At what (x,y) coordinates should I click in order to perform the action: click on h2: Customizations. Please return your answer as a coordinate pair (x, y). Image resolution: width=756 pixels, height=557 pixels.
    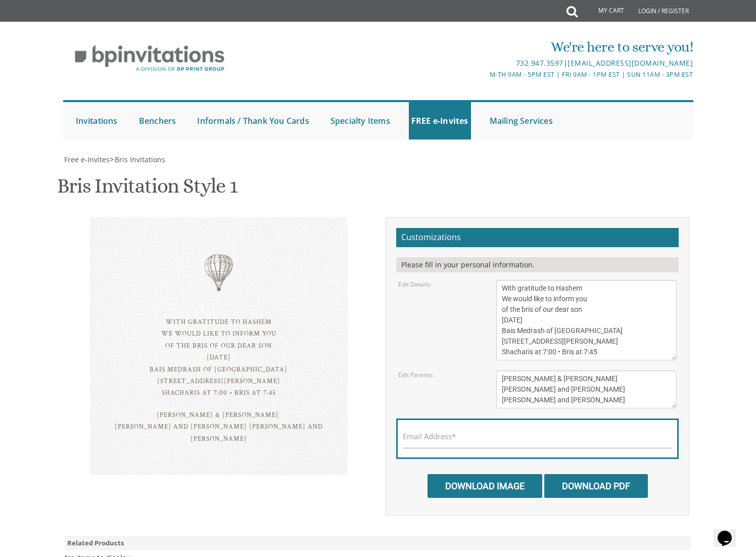
    Looking at the image, I should click on (538, 238).